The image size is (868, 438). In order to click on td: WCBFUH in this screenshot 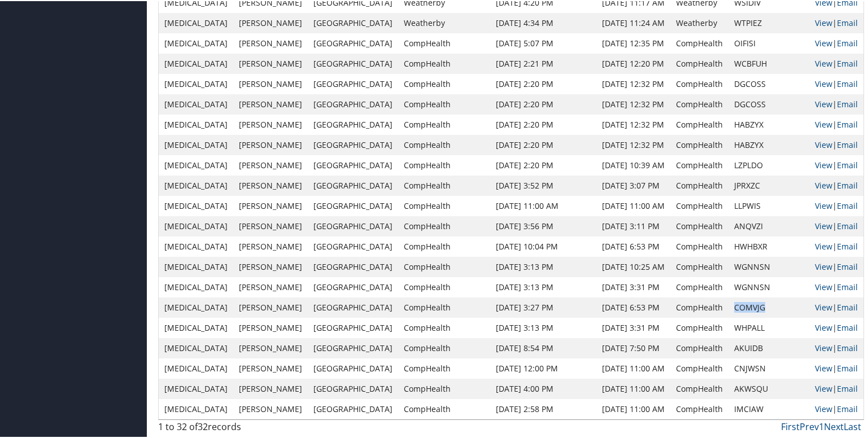, I will do `click(769, 62)`.